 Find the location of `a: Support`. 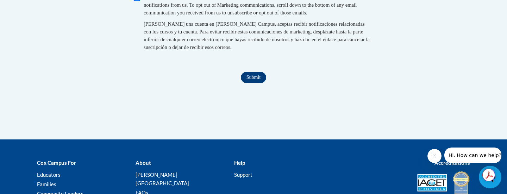

a: Support is located at coordinates (243, 175).